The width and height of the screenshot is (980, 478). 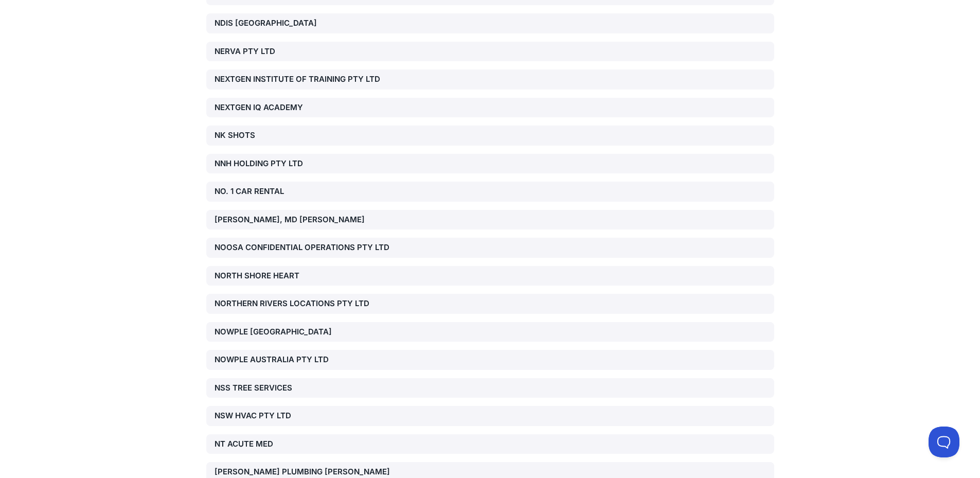 What do you see at coordinates (305, 191) in the screenshot?
I see `div: NO. 1 CAR RENTAL` at bounding box center [305, 191].